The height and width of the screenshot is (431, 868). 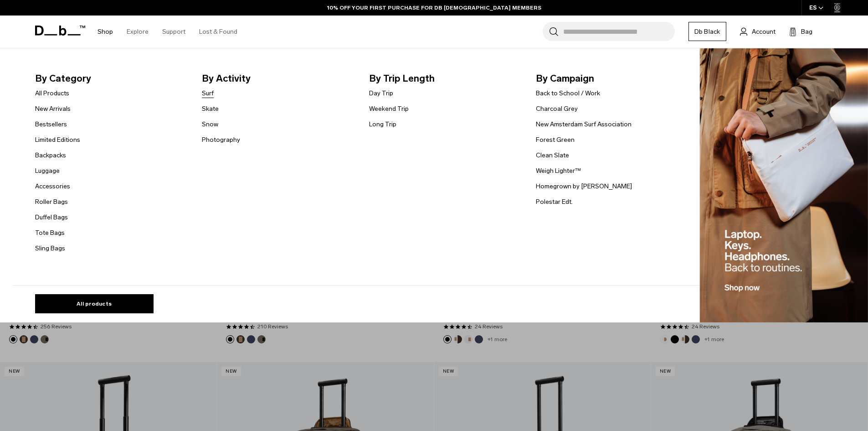 I want to click on a: Skate, so click(x=210, y=108).